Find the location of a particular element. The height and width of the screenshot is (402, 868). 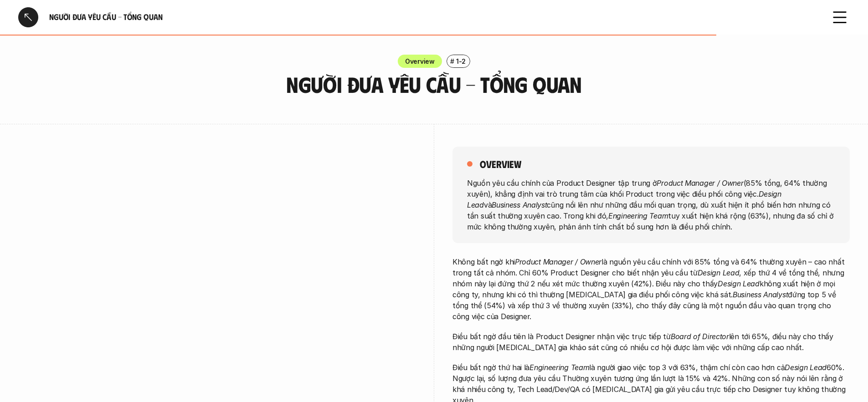

p: Không bất ngờ khi là nguồn yêu cầu chính với 85% tổng và 64% thường xuyên – cao nhất trong tất cả... is located at coordinates (651, 290).